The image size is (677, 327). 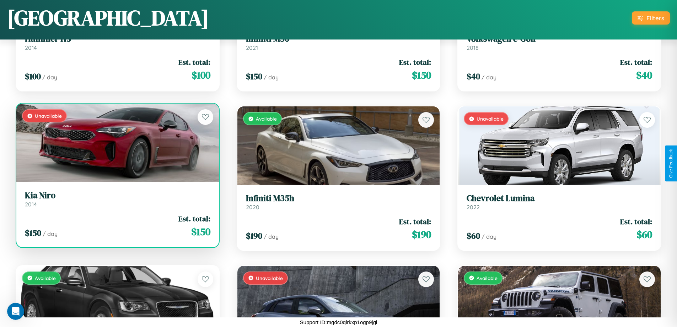 What do you see at coordinates (671, 163) in the screenshot?
I see `div: Give Feedback` at bounding box center [671, 163].